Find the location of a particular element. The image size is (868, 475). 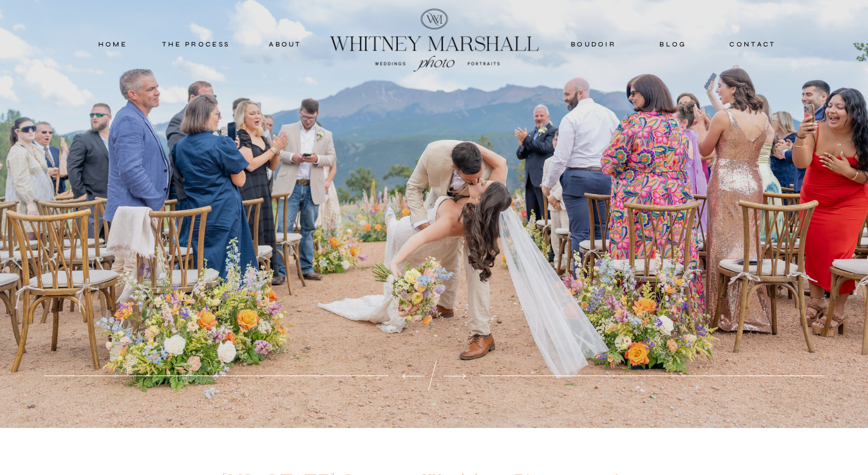

a: THE PROCESS is located at coordinates (196, 44).